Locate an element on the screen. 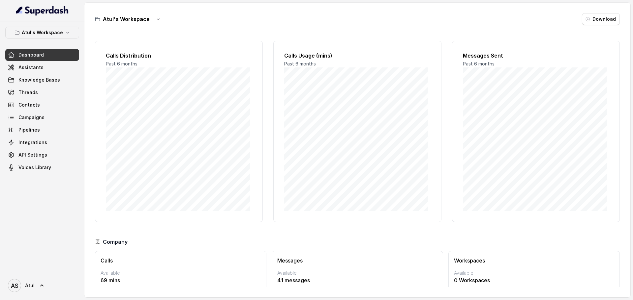 The height and width of the screenshot is (300, 633). h2: Calls Usage (mins) is located at coordinates (357, 56).